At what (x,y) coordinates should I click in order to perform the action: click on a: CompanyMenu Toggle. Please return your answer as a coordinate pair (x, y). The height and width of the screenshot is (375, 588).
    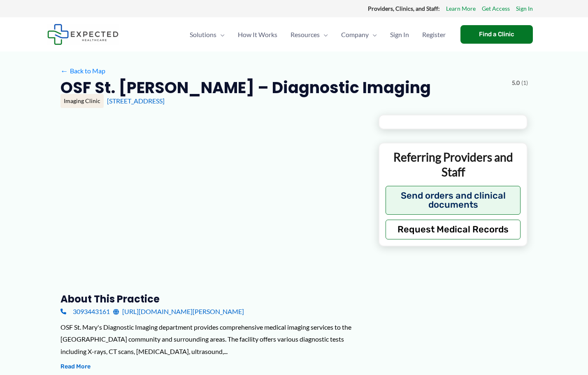
    Looking at the image, I should click on (359, 35).